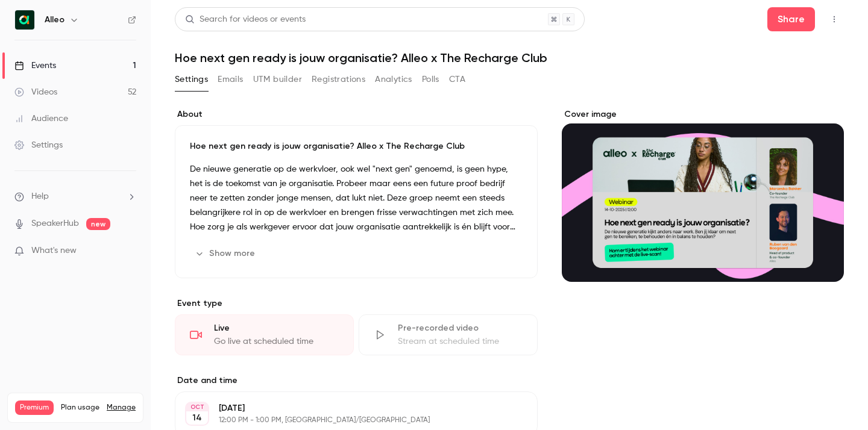 This screenshot has height=430, width=868. What do you see at coordinates (356, 146) in the screenshot?
I see `p: Hoe next gen ready is jouw organisatie? Alleo x The Recharge Club` at bounding box center [356, 146].